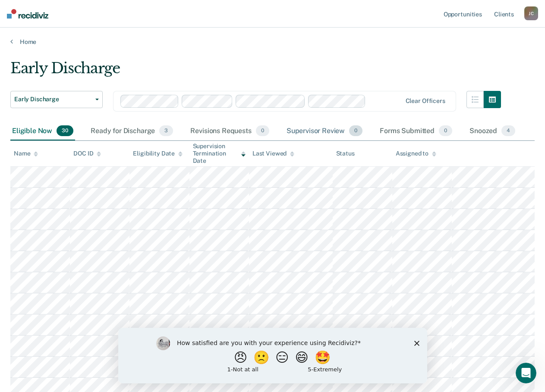  What do you see at coordinates (45, 15) in the screenshot?
I see `img: Profile image for Kim` at bounding box center [45, 15].